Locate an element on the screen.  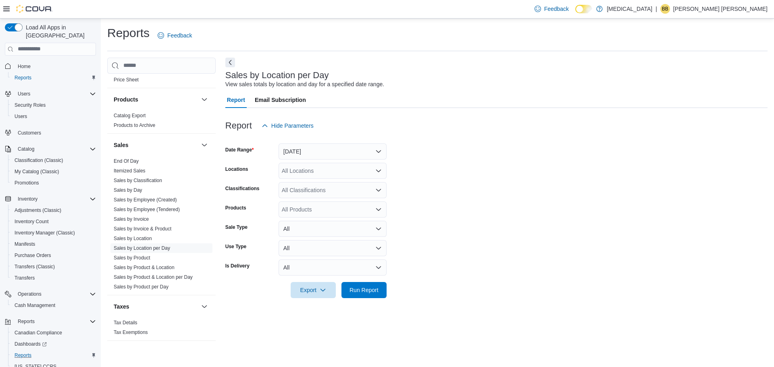
span: Adjustments (Classic) is located at coordinates (38, 211).